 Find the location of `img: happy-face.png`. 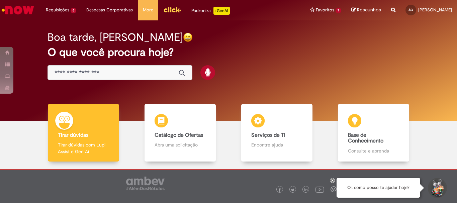

img: happy-face.png is located at coordinates (188, 37).